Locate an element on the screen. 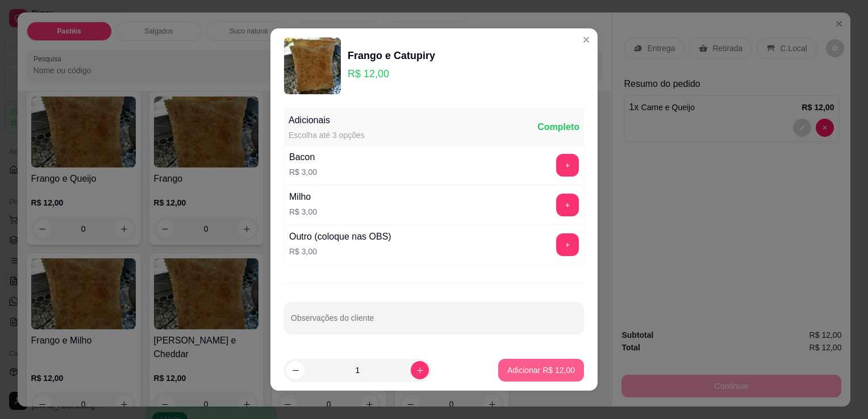  div: Frango e Catupiry is located at coordinates (391, 56).